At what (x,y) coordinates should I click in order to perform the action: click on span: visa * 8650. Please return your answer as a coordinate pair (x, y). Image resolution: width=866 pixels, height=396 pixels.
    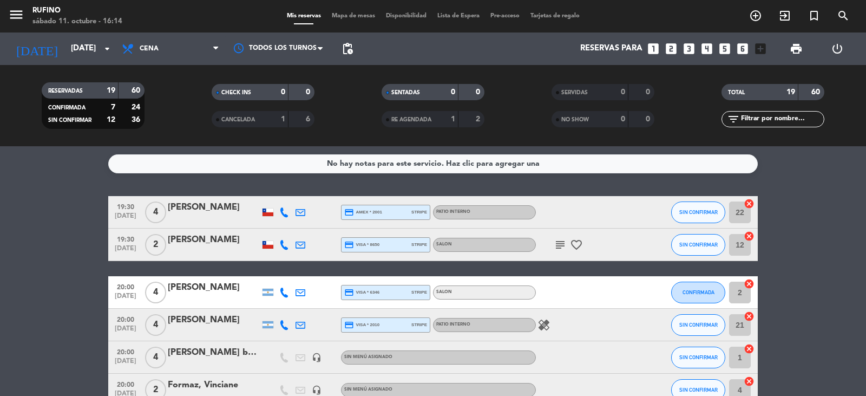
    Looking at the image, I should click on (362, 245).